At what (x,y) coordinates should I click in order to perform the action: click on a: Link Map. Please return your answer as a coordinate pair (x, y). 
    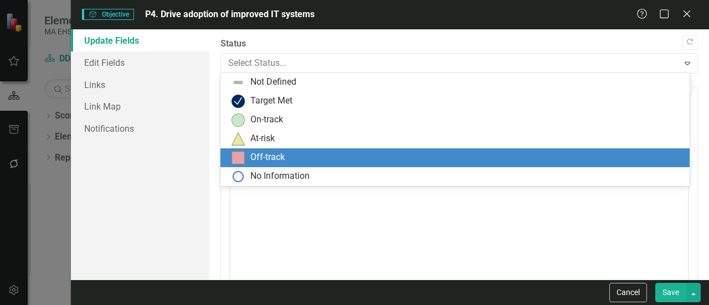
    Looking at the image, I should click on (140, 106).